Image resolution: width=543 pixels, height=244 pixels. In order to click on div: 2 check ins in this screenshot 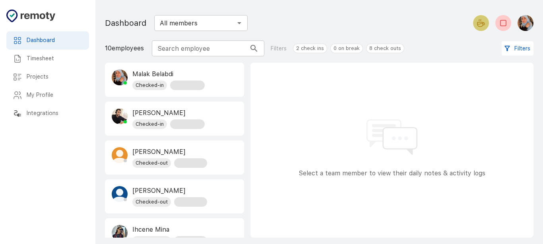, I will do `click(310, 48)`.